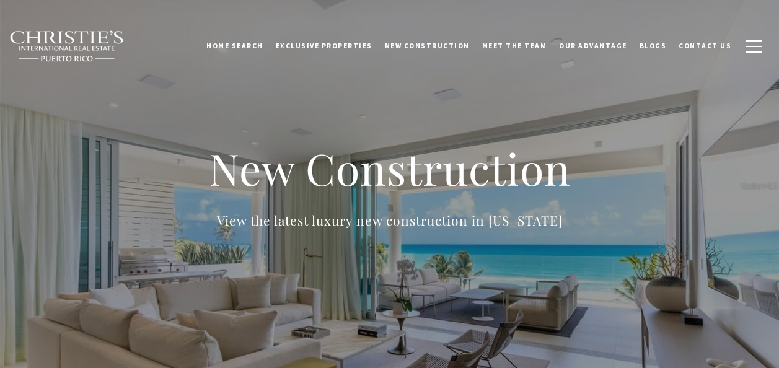 Image resolution: width=779 pixels, height=368 pixels. Describe the element at coordinates (653, 46) in the screenshot. I see `span: Blogs` at that location.